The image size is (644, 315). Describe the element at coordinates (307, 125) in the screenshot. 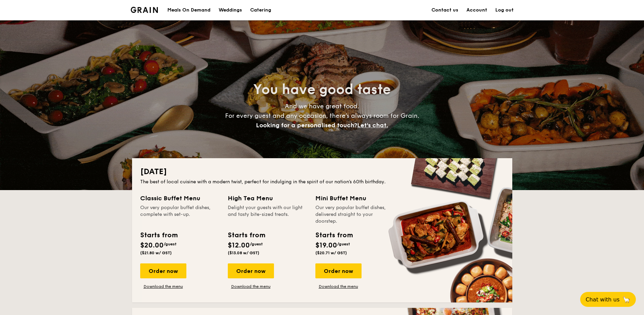

I see `span: Looking for a personalised touch?` at that location.